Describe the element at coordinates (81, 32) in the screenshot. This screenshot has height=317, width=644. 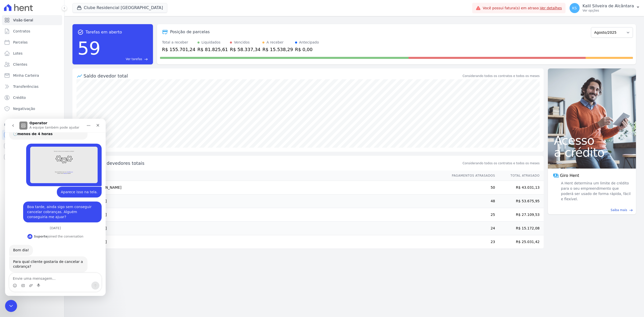
I see `span: task_alt` at that location.